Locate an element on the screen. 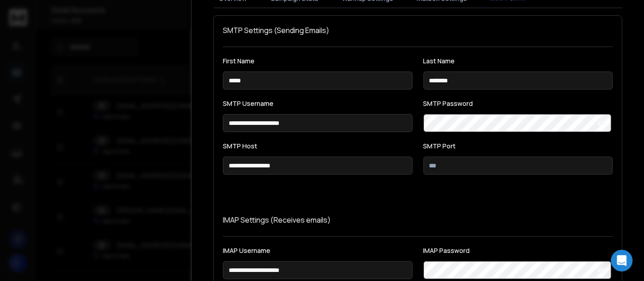 The height and width of the screenshot is (281, 644). img: logo_orange.svg is located at coordinates (18, 18).